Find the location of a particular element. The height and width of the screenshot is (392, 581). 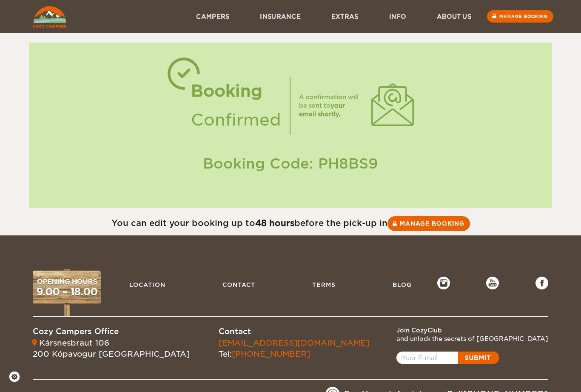

a: Location is located at coordinates (147, 285).